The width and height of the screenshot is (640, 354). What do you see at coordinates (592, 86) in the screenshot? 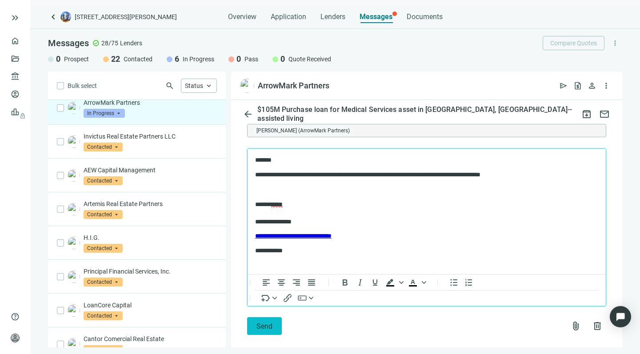
I see `button: person` at bounding box center [592, 86].